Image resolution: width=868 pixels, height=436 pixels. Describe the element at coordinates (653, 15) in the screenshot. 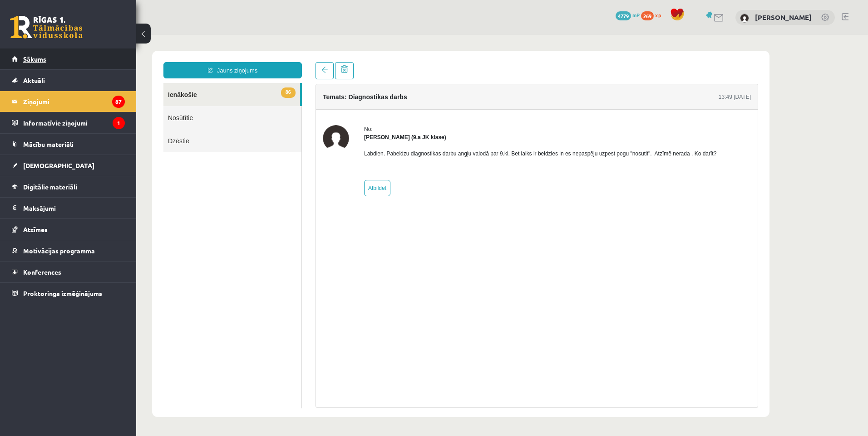

I see `a: 269 xp` at that location.